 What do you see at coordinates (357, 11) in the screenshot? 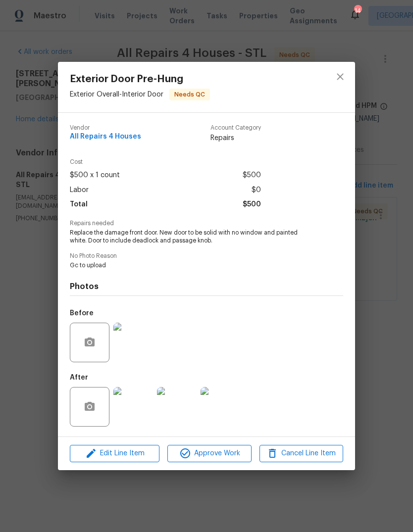
I see `div: 14` at bounding box center [357, 11].